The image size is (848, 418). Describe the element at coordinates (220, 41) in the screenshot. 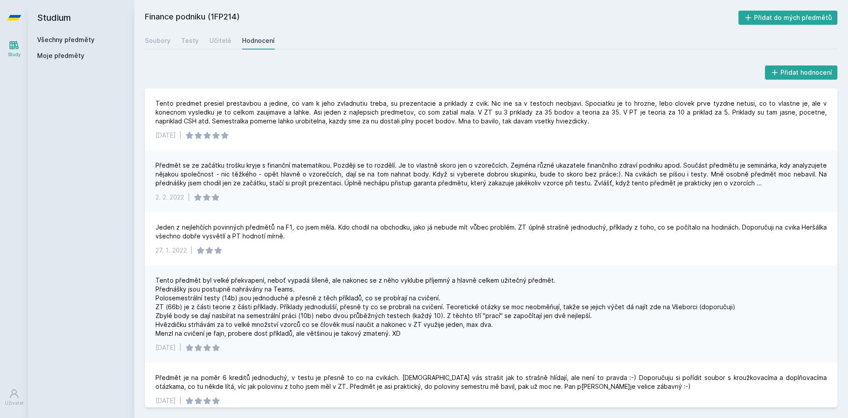

I see `div: Učitelé` at that location.